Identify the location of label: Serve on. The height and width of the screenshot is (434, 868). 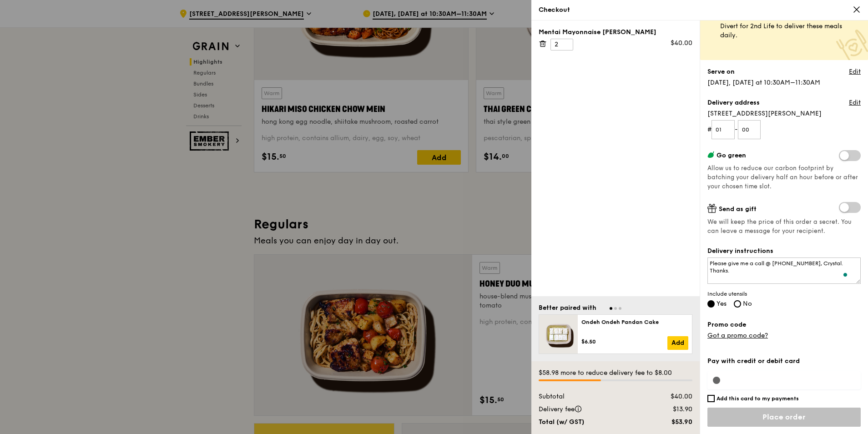
(721, 72).